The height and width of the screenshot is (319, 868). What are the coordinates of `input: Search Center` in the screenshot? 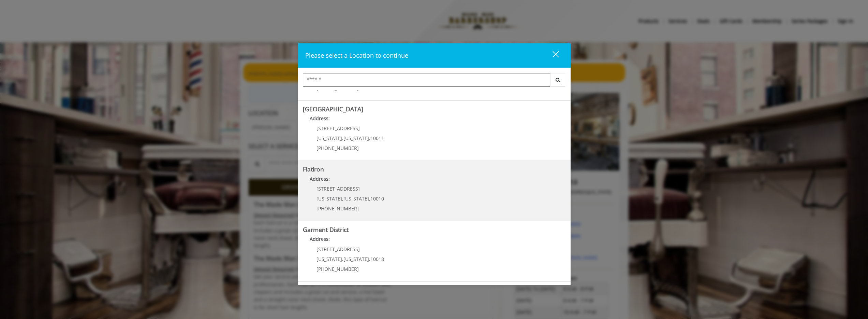 It's located at (426, 80).